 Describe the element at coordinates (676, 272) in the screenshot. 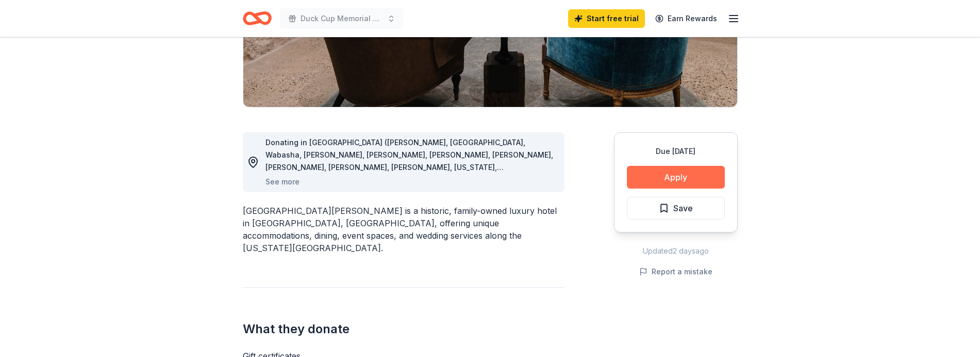

I see `button: Report a mistake` at that location.